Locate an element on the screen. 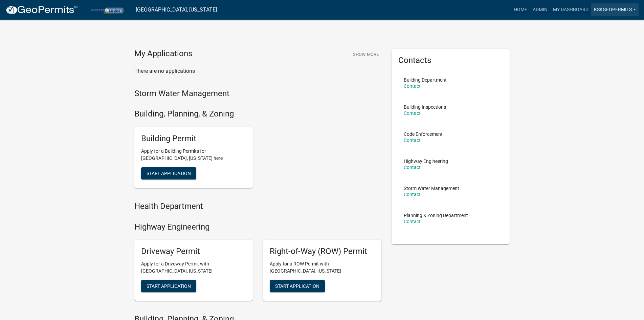 This screenshot has height=320, width=644. button: Show More is located at coordinates (366, 54).